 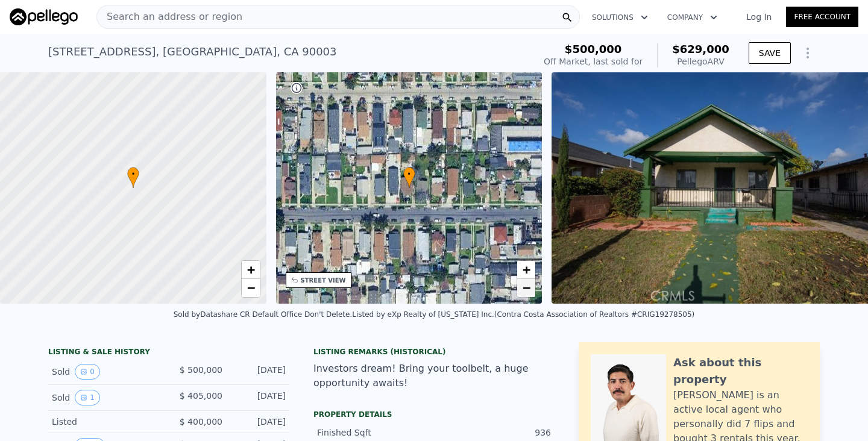 I want to click on div: LISTING & SALE HISTORY, so click(x=169, y=354).